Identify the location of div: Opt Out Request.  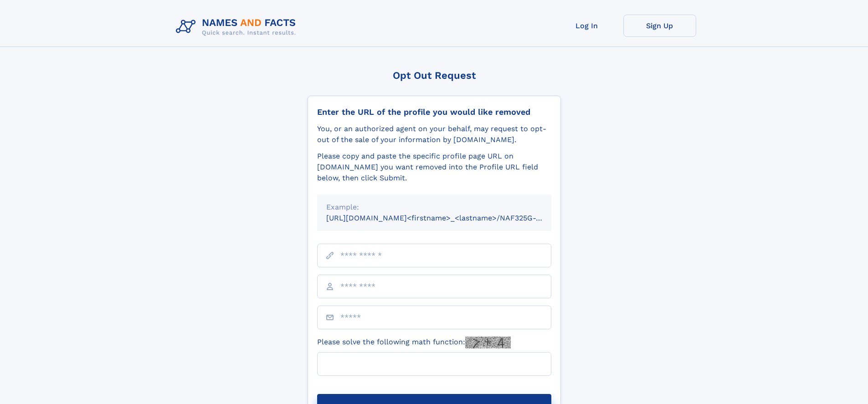
(434, 75).